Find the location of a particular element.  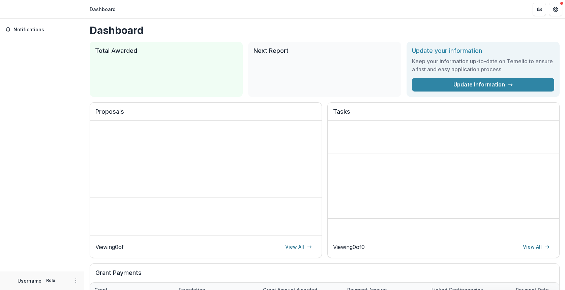

h2: Update your information is located at coordinates (483, 51).